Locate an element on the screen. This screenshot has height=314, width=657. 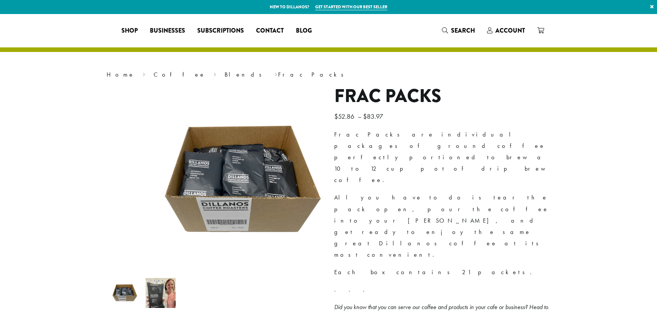
span: Blog is located at coordinates (304, 31).